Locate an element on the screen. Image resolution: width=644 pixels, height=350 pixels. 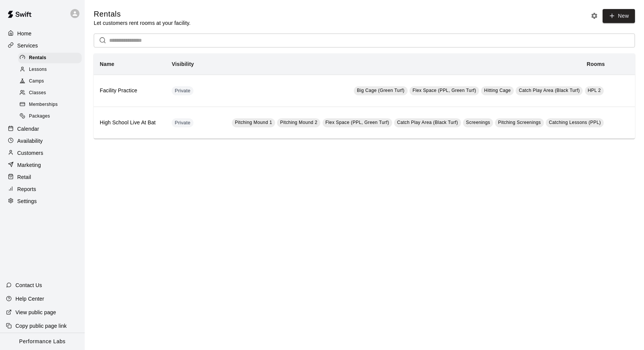
p: Let customers rent rooms at your facility. is located at coordinates (142, 23).